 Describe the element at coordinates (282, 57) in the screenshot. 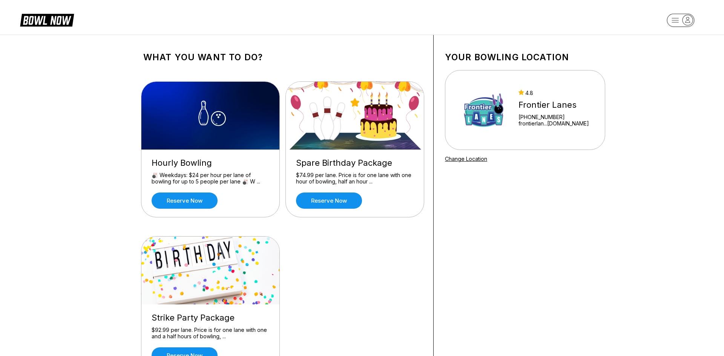

I see `h1: What you want to do?` at that location.